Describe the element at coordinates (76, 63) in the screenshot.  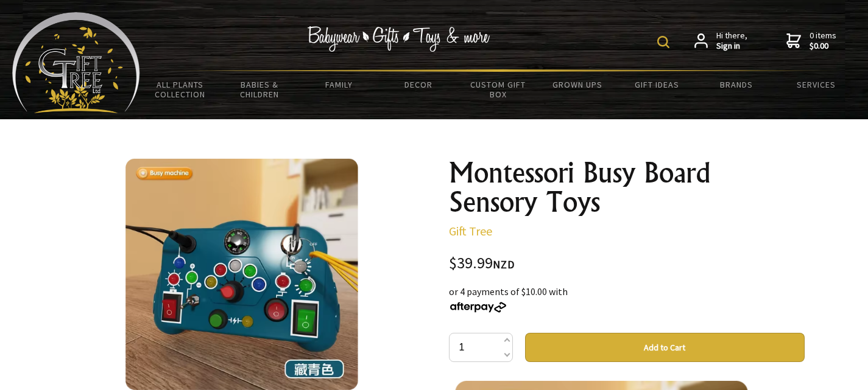
I see `img: Babyware - Gifts - Toys and more...` at that location.